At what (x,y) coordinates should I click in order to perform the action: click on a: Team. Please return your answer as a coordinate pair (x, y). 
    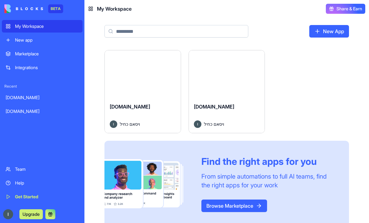
    Looking at the image, I should click on (42, 169).